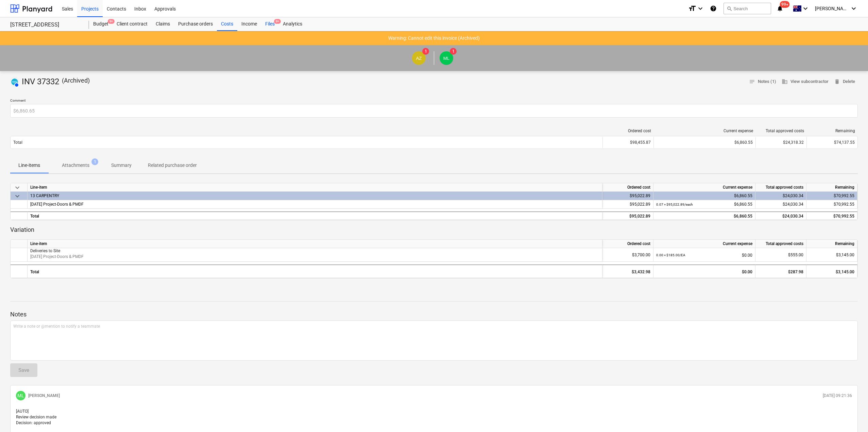 The width and height of the screenshot is (868, 432). Describe the element at coordinates (196, 25) in the screenshot. I see `a: Purchase orders` at that location.